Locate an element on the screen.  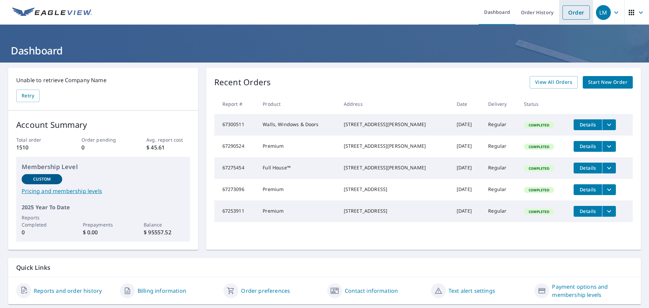
p: Reports Completed is located at coordinates (42, 221).